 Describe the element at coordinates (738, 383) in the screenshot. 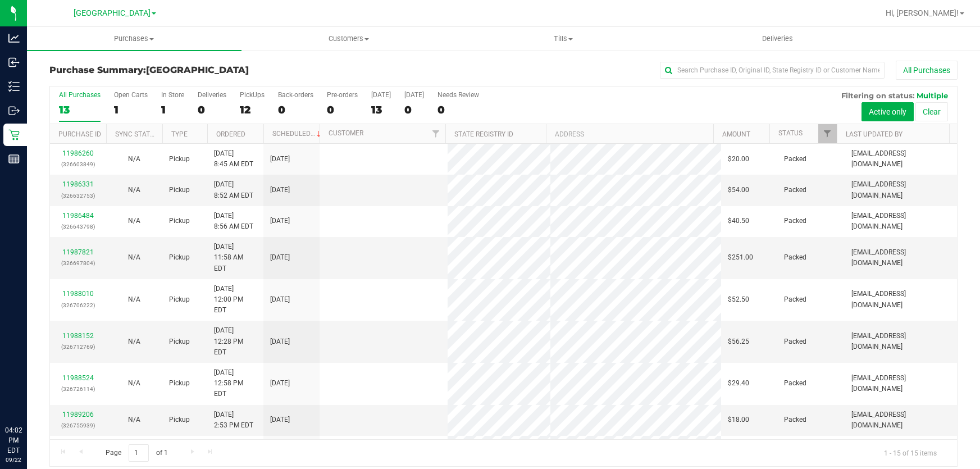

I see `span: $29.40` at that location.